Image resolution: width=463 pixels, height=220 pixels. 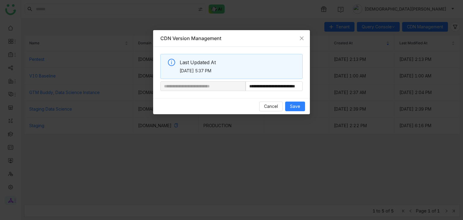 What do you see at coordinates (301, 38) in the screenshot?
I see `button: Close` at bounding box center [301, 38].